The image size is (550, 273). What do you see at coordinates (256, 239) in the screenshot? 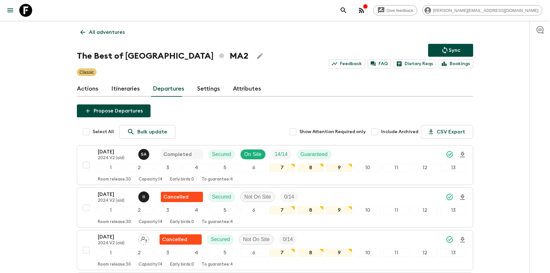
I see `div: Not On Site` at bounding box center [256, 239].